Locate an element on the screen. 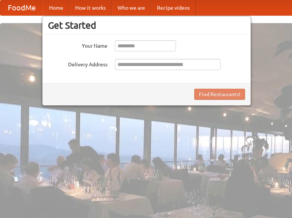 This screenshot has width=292, height=218. a: FoodMe is located at coordinates (22, 8).